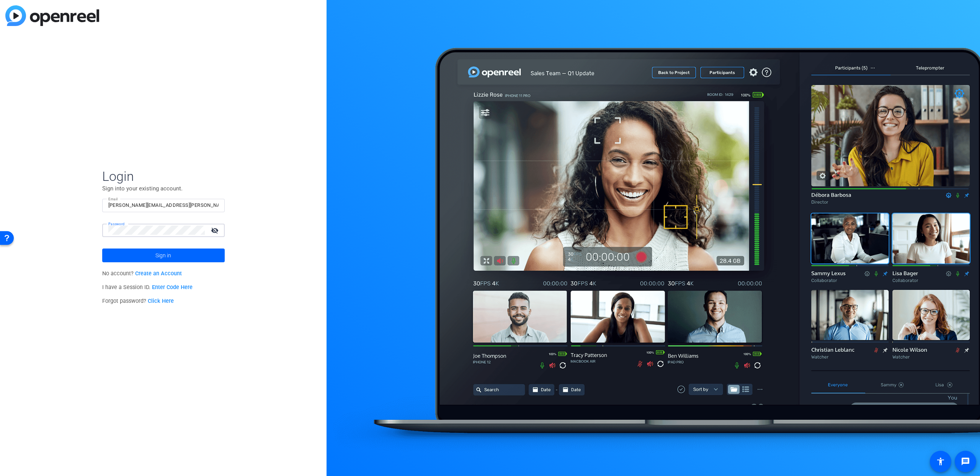 The image size is (980, 476). I want to click on span: I have a Session ID., so click(147, 287).